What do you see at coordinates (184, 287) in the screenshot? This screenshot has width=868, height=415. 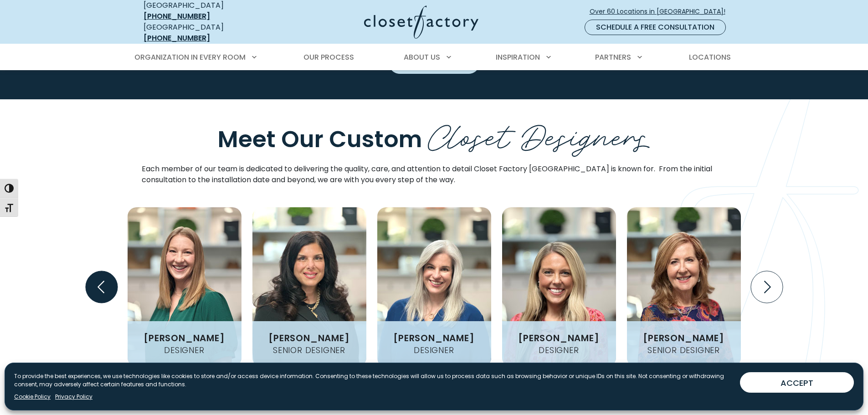 I see `img: Closet Factory DFW Designer Leslie Lemmon` at bounding box center [184, 287].